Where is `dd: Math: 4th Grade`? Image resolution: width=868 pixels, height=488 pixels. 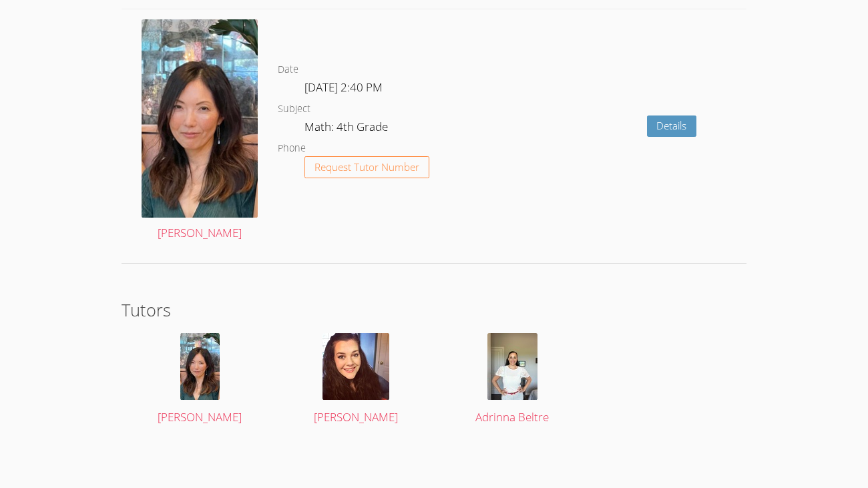
dd: Math: 4th Grade is located at coordinates (348, 129).